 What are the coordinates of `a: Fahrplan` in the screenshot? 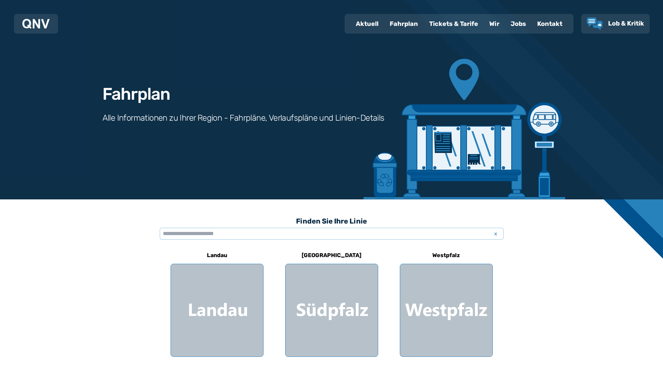 It's located at (404, 24).